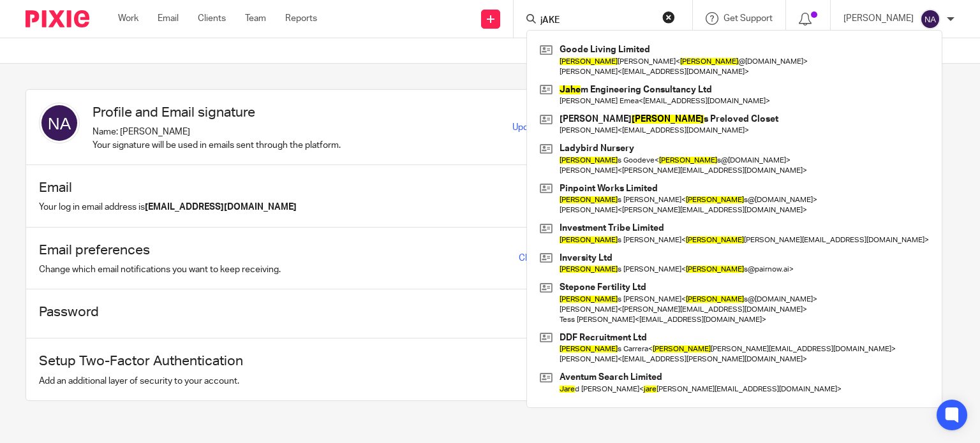  What do you see at coordinates (168, 19) in the screenshot?
I see `a: Email` at bounding box center [168, 19].